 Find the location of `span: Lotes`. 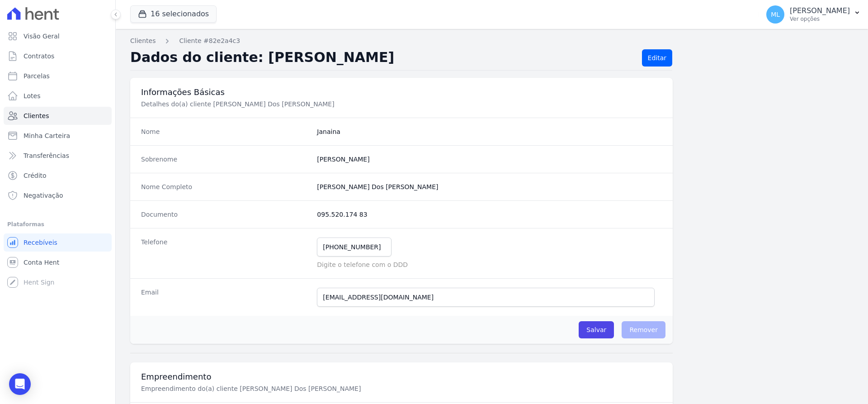

span: Lotes is located at coordinates (32, 96).